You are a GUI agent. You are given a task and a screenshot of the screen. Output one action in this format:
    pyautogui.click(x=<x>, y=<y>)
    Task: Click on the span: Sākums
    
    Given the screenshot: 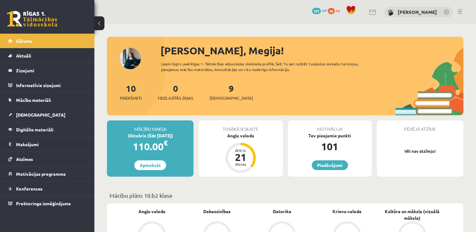 What is the action you would take?
    pyautogui.click(x=24, y=41)
    